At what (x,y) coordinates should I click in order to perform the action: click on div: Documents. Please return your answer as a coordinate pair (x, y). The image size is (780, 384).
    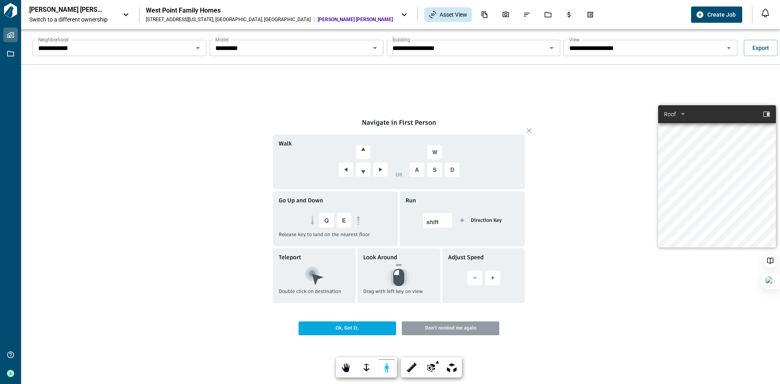
    Looking at the image, I should click on (485, 15).